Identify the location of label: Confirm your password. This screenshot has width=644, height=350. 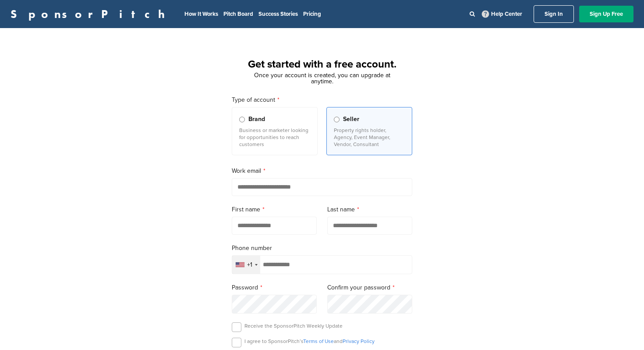
(370, 288).